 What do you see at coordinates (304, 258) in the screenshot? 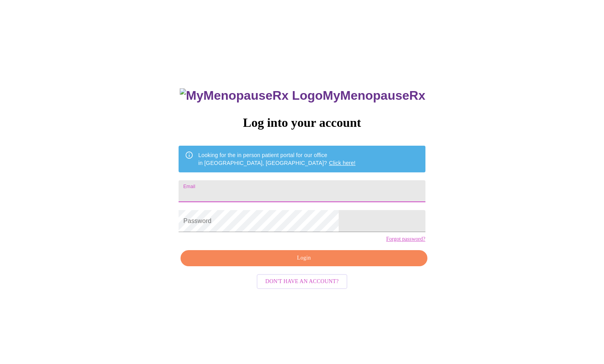
I see `span: Login` at bounding box center [304, 258].